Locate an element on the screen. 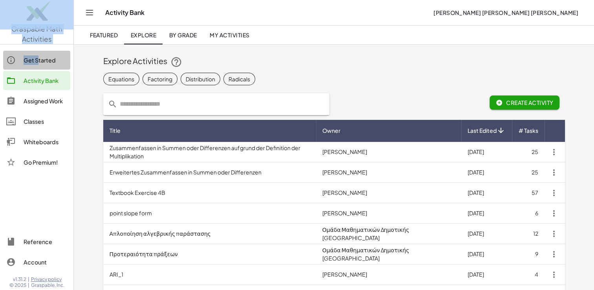  td: 57 is located at coordinates (528, 193).